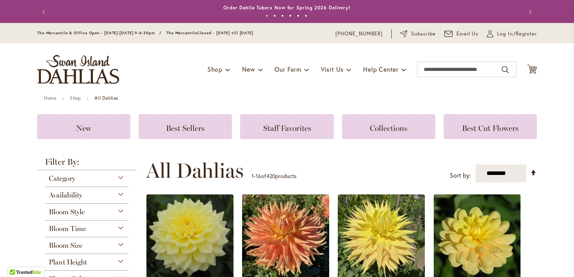  I want to click on button: 1 of 6, so click(266, 16).